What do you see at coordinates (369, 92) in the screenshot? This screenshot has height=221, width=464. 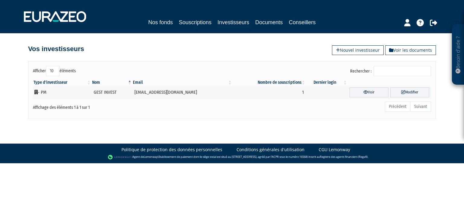 I see `a: Voir` at bounding box center [369, 92].